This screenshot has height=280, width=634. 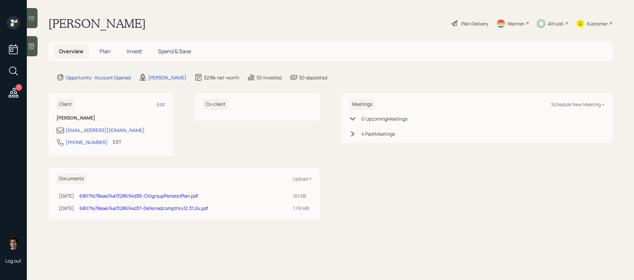 What do you see at coordinates (71, 51) in the screenshot?
I see `span: Overview` at bounding box center [71, 51].